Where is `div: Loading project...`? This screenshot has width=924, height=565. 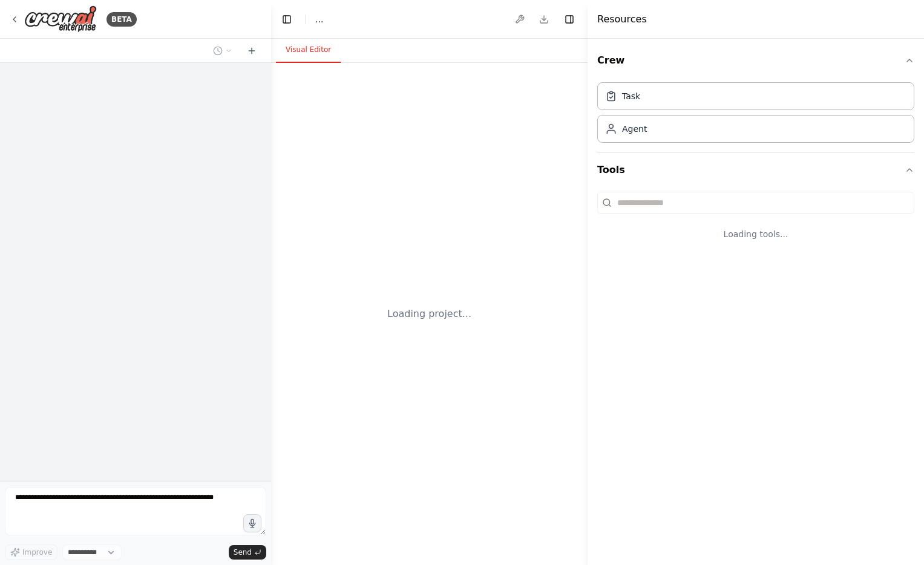 div: Loading project... is located at coordinates (430, 314).